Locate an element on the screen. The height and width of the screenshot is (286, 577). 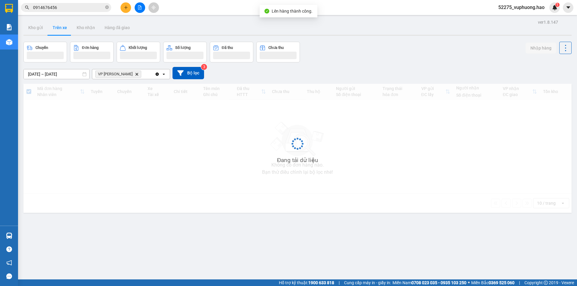
button: Bộ lọc is located at coordinates (188, 73).